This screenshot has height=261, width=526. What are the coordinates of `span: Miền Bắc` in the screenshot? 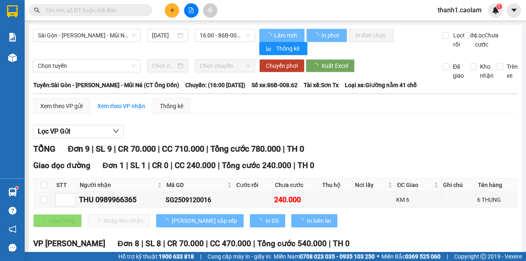 It's located at (411, 256).